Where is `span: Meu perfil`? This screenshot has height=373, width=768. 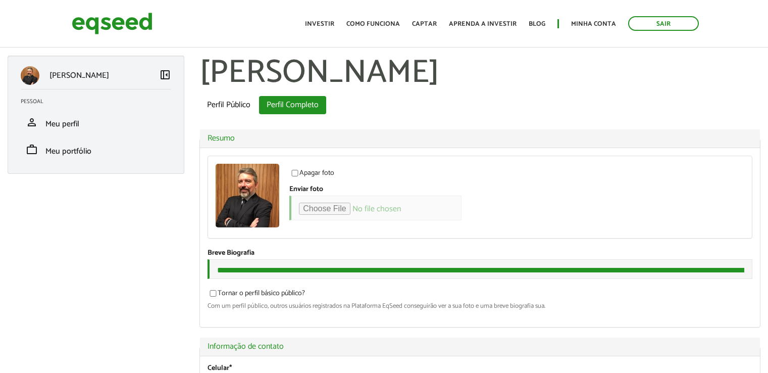
span: Meu perfil is located at coordinates (62, 124).